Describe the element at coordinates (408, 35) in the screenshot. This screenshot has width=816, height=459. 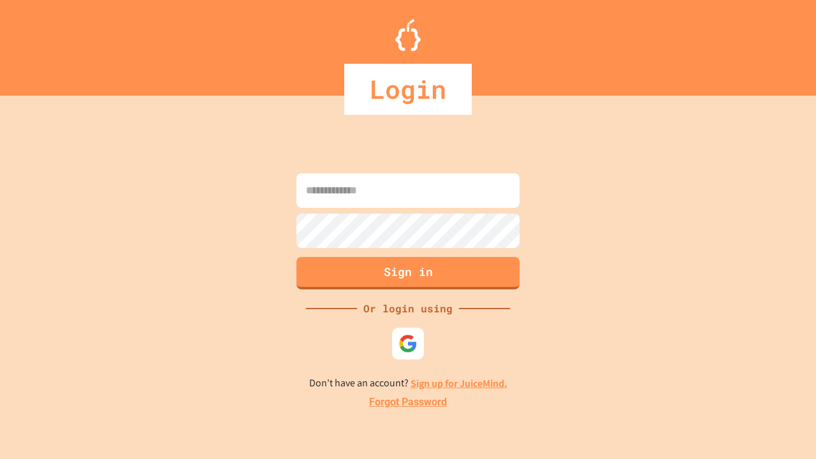
I see `img: Logo.svg` at that location.